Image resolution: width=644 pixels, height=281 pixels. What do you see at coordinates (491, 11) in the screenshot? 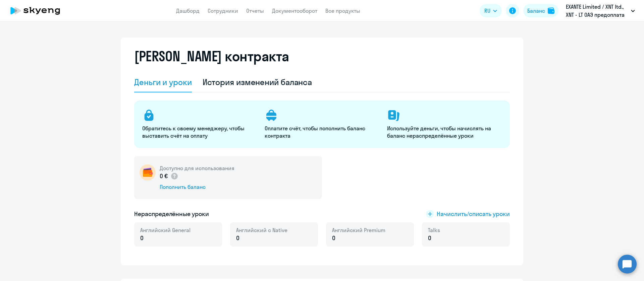
I see `button: RU` at bounding box center [491, 11].